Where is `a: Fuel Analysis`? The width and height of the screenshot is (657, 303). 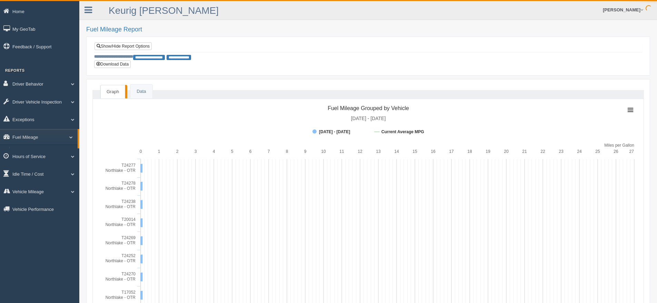
a: Fuel Analysis is located at coordinates (45, 153).